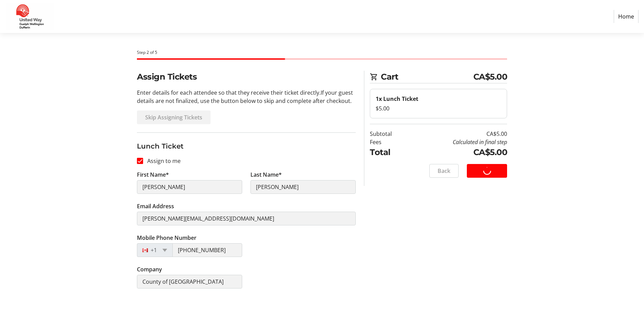 The height and width of the screenshot is (317, 644). I want to click on div: Step 2 of 5, so click(322, 53).